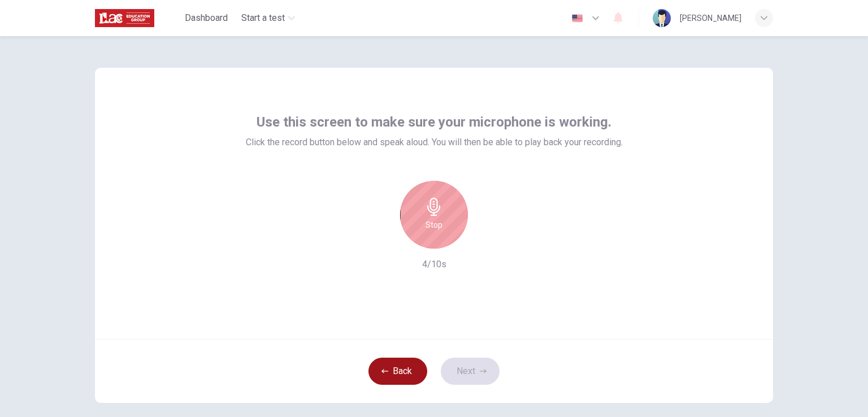  What do you see at coordinates (398, 371) in the screenshot?
I see `button: Back` at bounding box center [398, 371].